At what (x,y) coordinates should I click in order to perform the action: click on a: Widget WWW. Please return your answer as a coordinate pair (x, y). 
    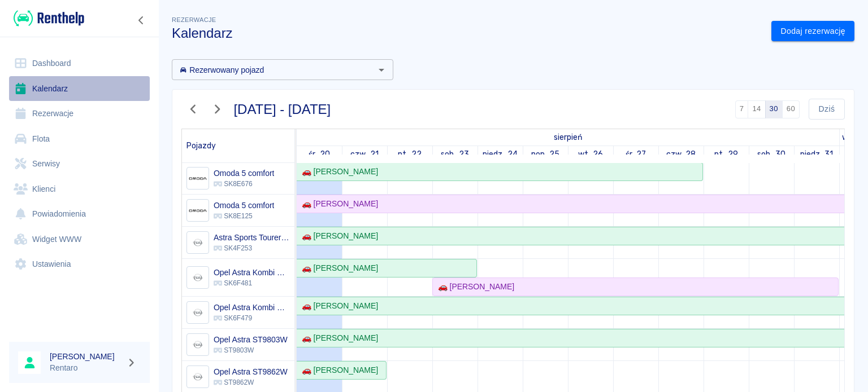
    Looking at the image, I should click on (79, 240).